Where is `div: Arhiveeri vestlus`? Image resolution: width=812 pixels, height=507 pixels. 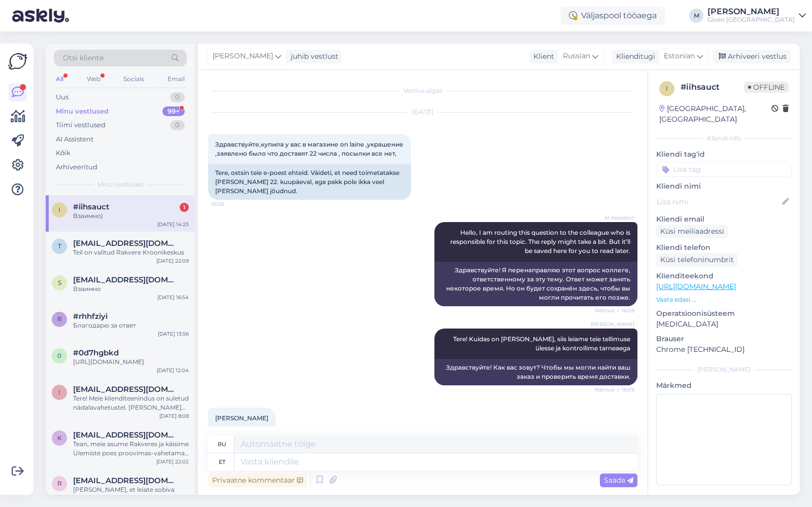
div: Arhiveeri vestlus is located at coordinates (752, 56).